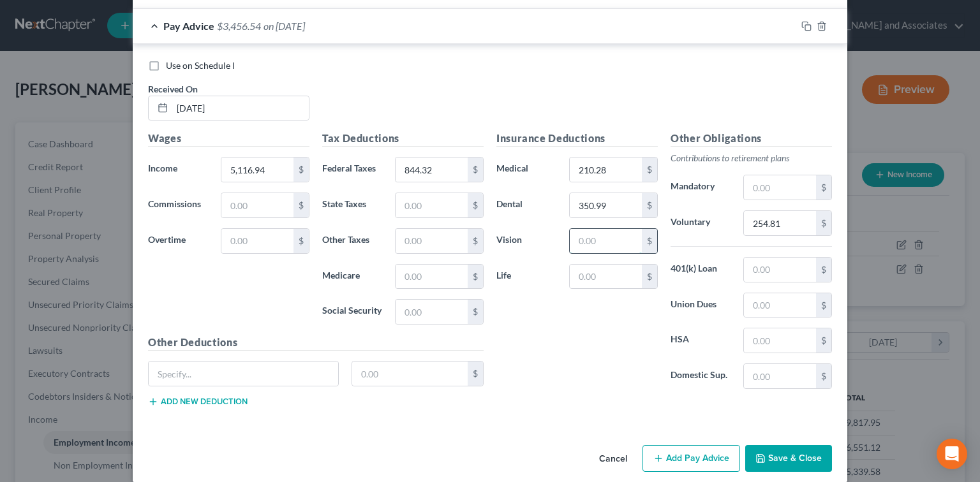  Describe the element at coordinates (352, 312) in the screenshot. I see `label: Social Security` at that location.